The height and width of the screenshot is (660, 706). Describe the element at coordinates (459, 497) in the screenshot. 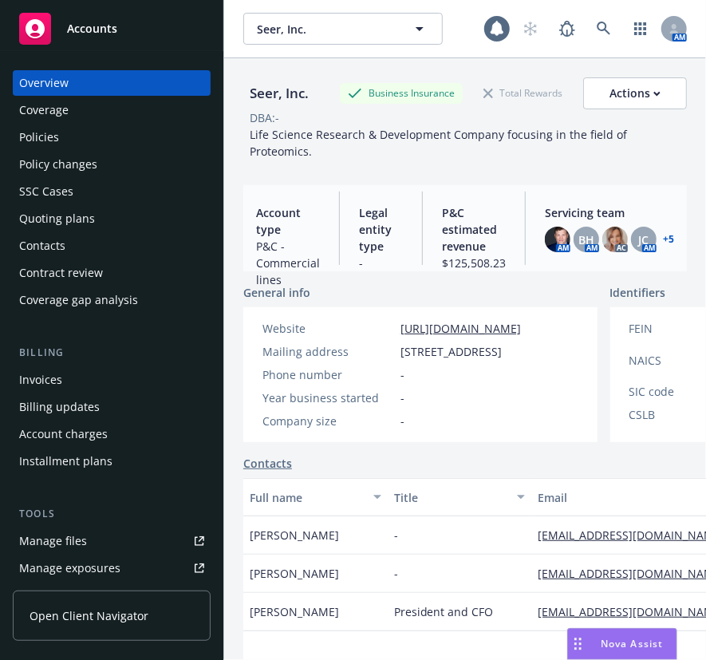

I see `button: Title` at that location.